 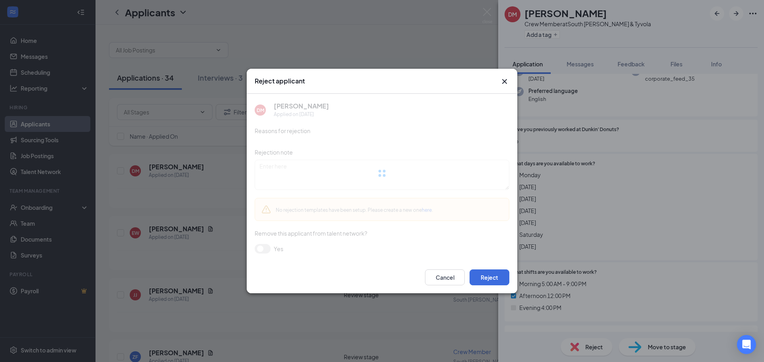 What do you see at coordinates (505, 82) in the screenshot?
I see `button: Close` at bounding box center [505, 82].